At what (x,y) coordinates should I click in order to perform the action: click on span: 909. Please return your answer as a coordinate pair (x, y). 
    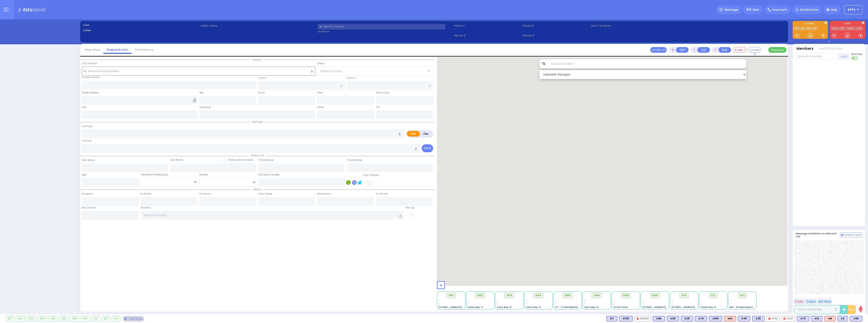
    Looking at the image, I should click on (655, 296).